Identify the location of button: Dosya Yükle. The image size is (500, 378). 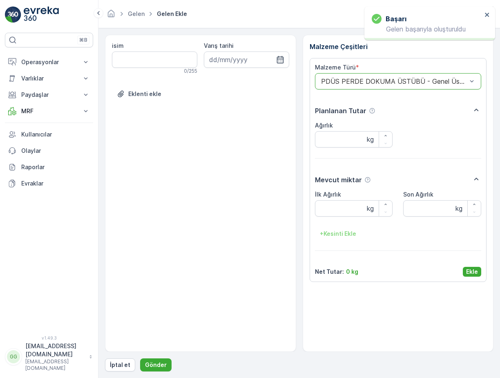
(139, 94).